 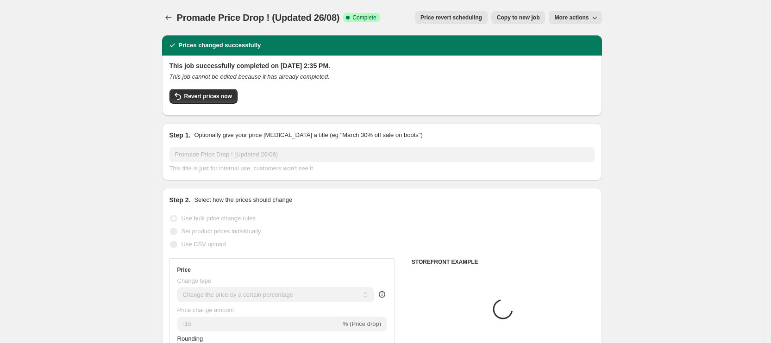 What do you see at coordinates (208, 96) in the screenshot?
I see `span: Revert prices now` at bounding box center [208, 96].